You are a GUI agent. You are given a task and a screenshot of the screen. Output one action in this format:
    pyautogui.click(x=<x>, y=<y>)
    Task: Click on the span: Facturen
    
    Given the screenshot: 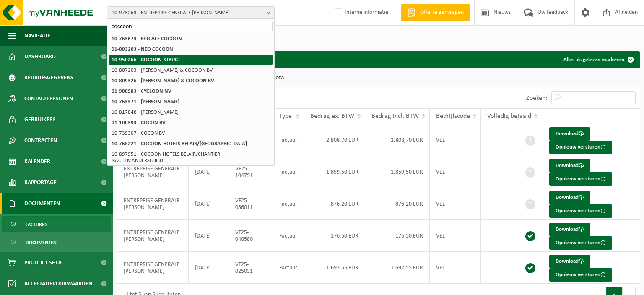 What is the action you would take?
    pyautogui.click(x=36, y=224)
    